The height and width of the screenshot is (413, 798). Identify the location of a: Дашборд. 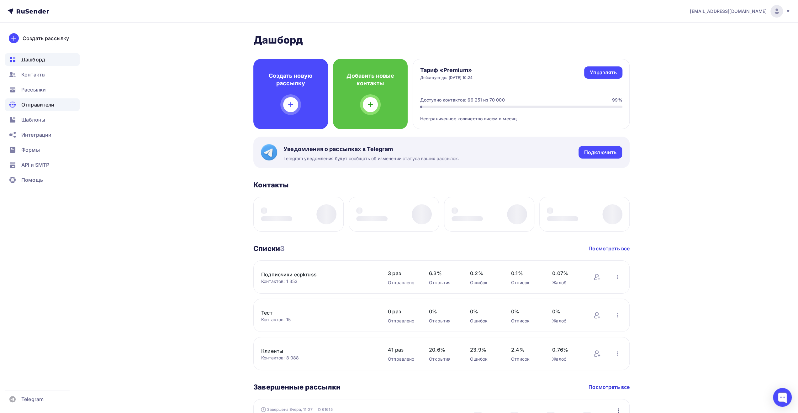
(42, 60).